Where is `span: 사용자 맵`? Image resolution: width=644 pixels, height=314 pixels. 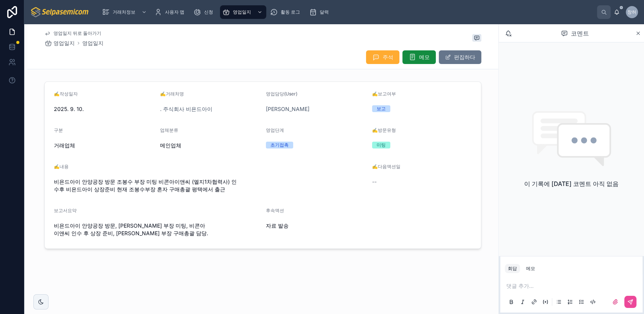 span: 사용자 맵 is located at coordinates (174, 13).